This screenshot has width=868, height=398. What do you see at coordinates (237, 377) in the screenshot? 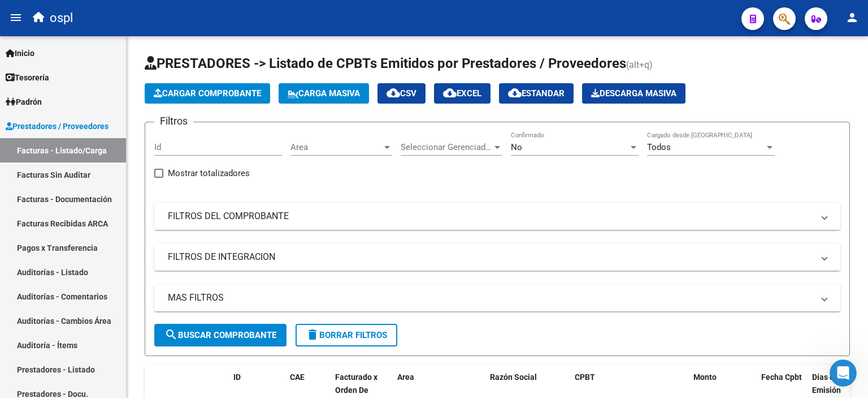
I see `span: ID` at bounding box center [237, 377].